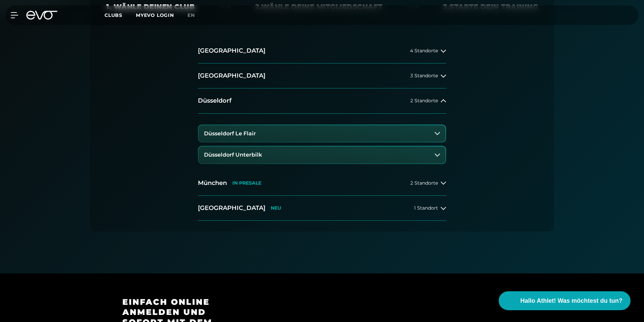  I want to click on button: MünchenIN PRESALE2 Standorte, so click(322, 183).